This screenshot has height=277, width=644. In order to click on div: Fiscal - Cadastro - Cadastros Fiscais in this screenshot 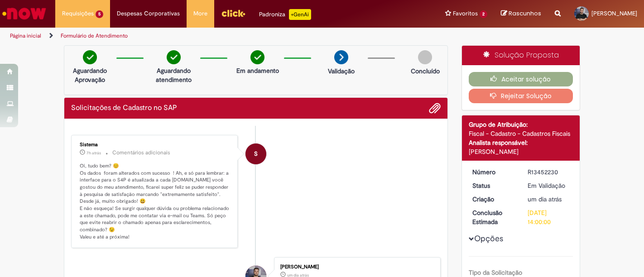, I will do `click(521, 134)`.